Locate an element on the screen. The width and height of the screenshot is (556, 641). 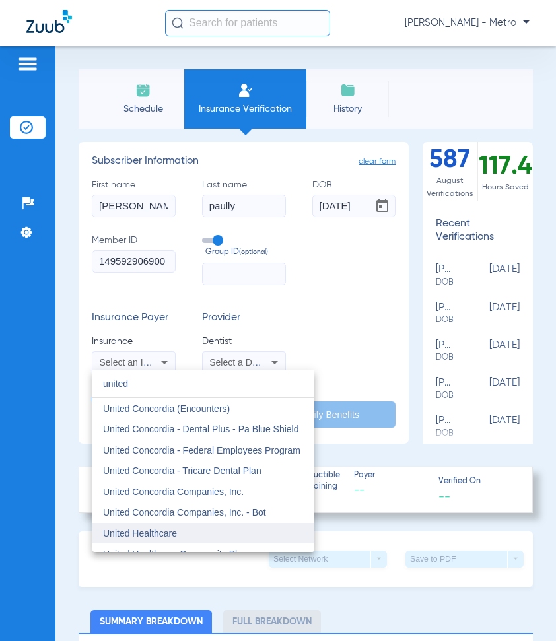
div: Chat Widget is located at coordinates (523, 610).